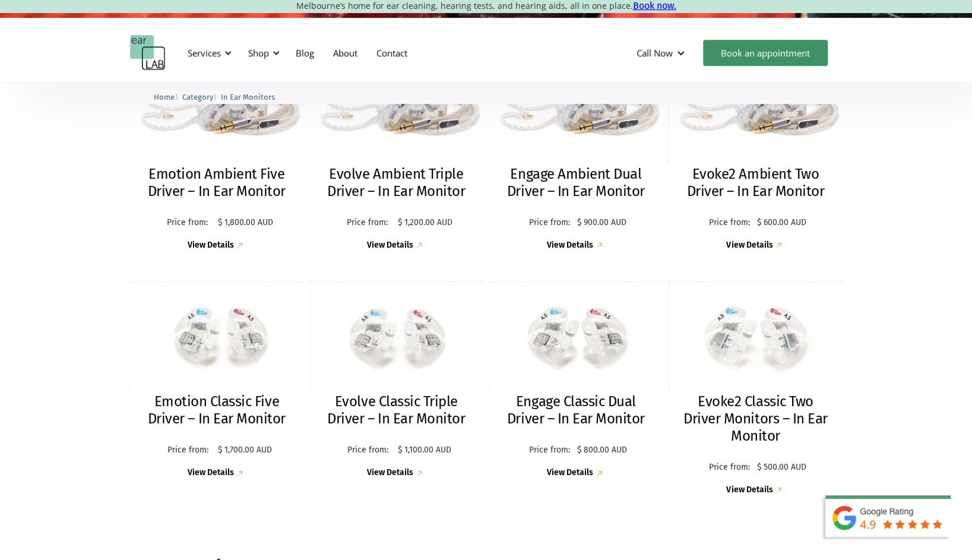  Describe the element at coordinates (425, 223) in the screenshot. I see `p: $ 1,200.00 AUD` at that location.